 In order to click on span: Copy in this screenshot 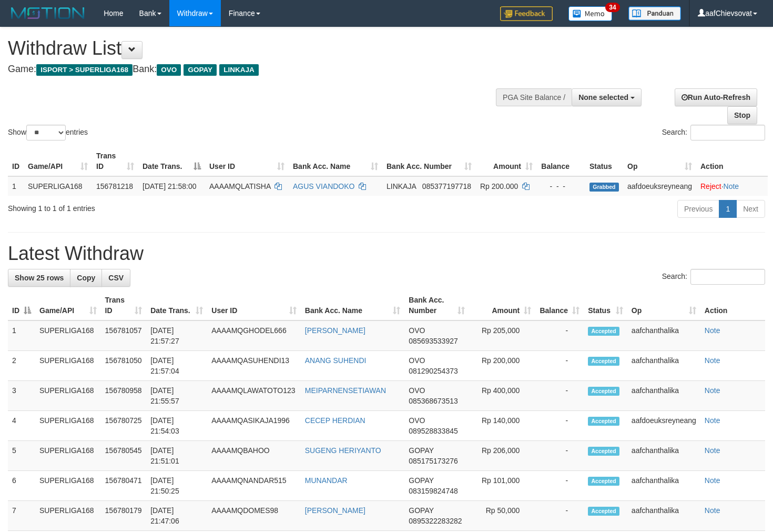, I will do `click(85, 278)`.